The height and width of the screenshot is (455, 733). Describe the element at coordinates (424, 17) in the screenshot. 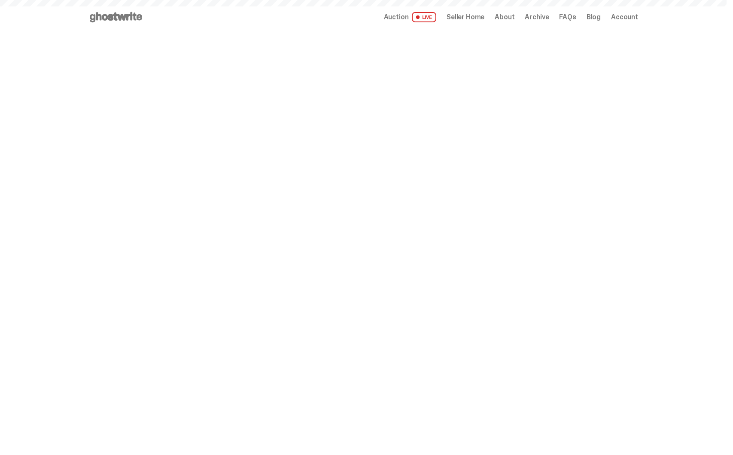

I see `span: LIVE` at that location.